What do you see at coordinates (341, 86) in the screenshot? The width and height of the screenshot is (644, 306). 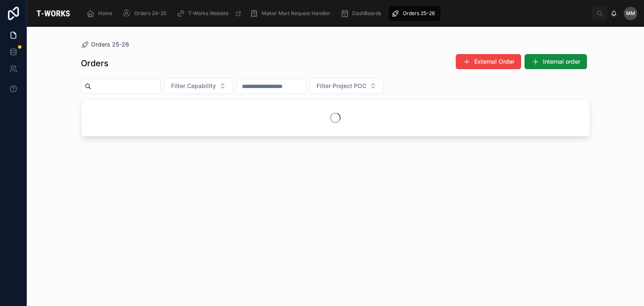 I see `span: Filter Project POC` at bounding box center [341, 86].